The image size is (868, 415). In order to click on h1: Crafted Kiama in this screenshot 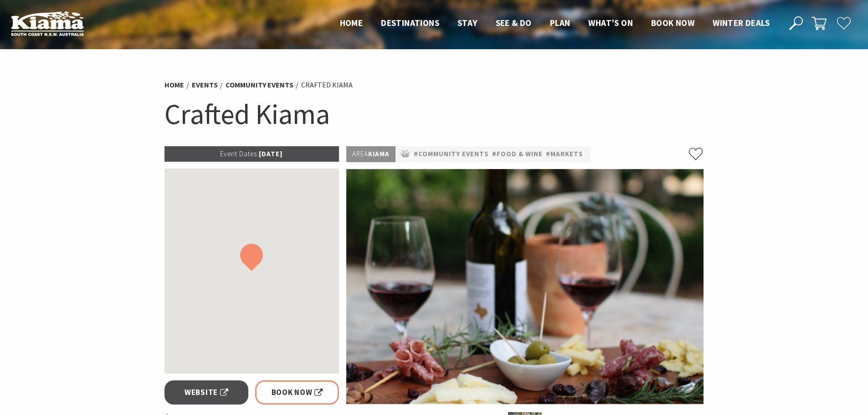, I will do `click(434, 114)`.